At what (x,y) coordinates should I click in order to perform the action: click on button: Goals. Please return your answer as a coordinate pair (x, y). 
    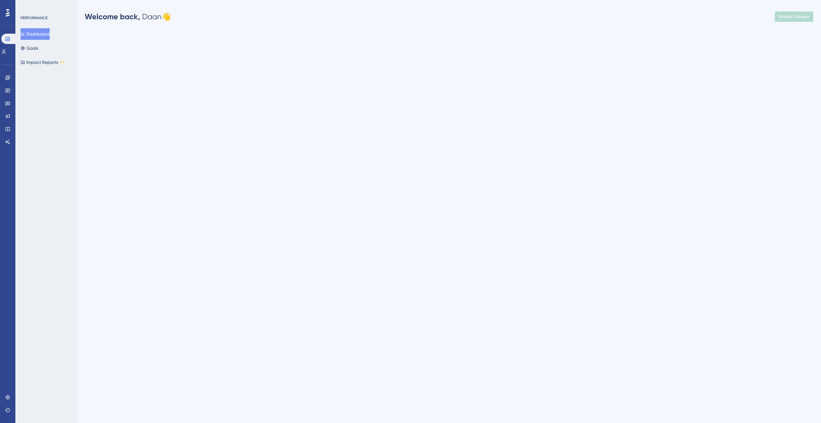
    Looking at the image, I should click on (29, 48).